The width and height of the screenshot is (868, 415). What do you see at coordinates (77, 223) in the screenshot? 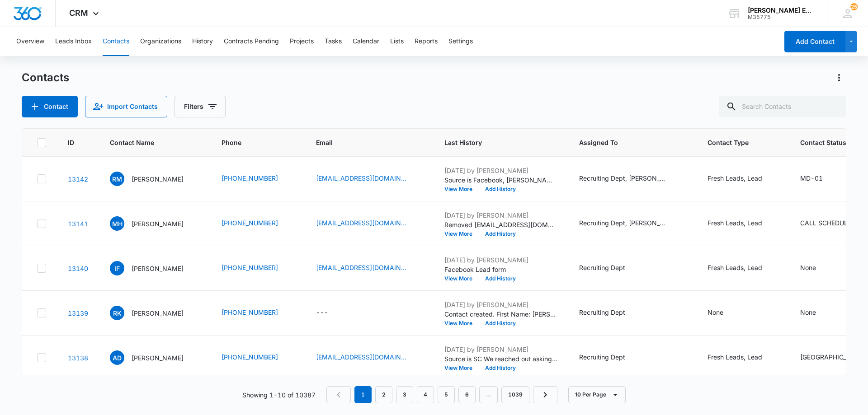
I see `a: Navigate to contact details page for Melinda Holliman` at bounding box center [77, 223].